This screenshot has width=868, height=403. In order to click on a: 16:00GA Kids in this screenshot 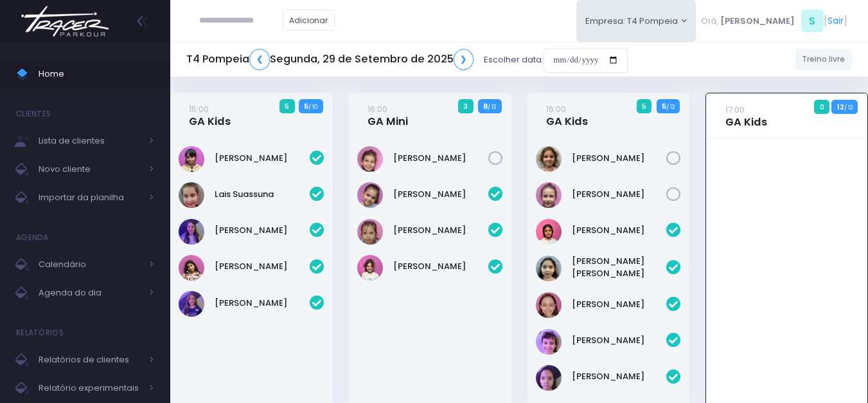, I will do `click(567, 115)`.